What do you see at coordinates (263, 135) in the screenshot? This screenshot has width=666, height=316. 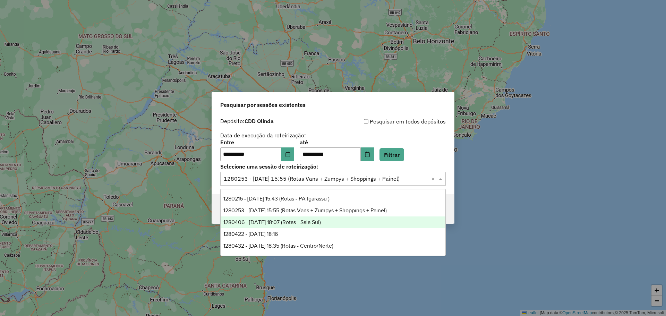 I see `label: Data de execução da roteirização:` at bounding box center [263, 135].